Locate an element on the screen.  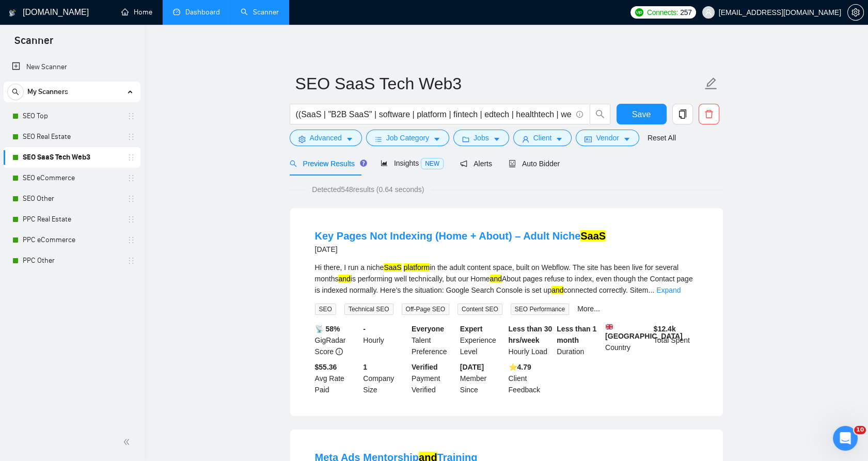
div: Payment Verified is located at coordinates (433, 378).